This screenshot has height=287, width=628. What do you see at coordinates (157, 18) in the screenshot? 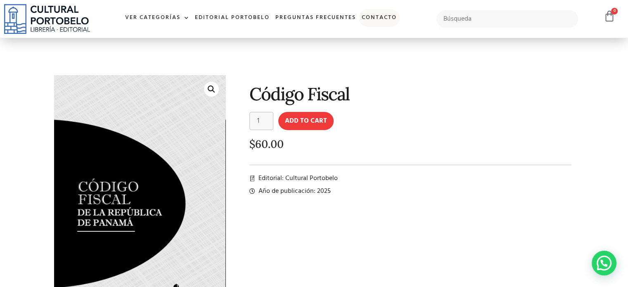
I see `a: Ver Categorías` at bounding box center [157, 18].